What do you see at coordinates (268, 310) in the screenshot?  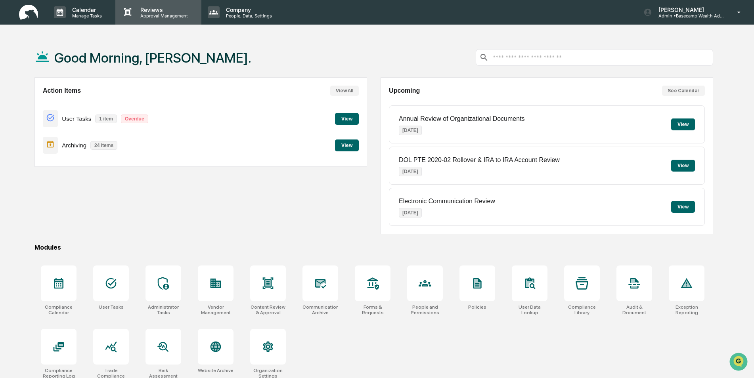 I see `div: Content Review & Approval` at bounding box center [268, 310].